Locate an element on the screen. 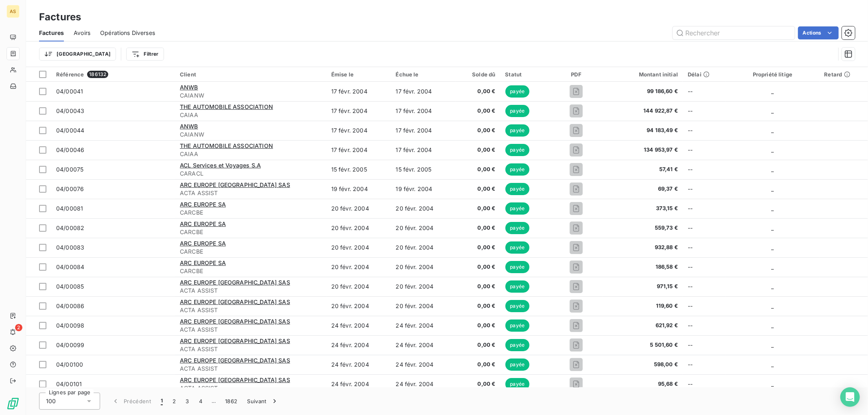  span: CAIANW is located at coordinates (251, 134).